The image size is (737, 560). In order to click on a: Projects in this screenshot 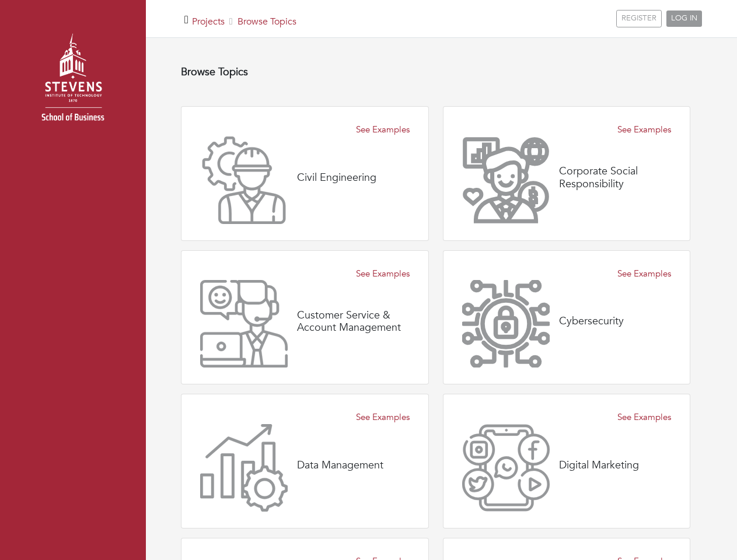, I will do `click(208, 22)`.